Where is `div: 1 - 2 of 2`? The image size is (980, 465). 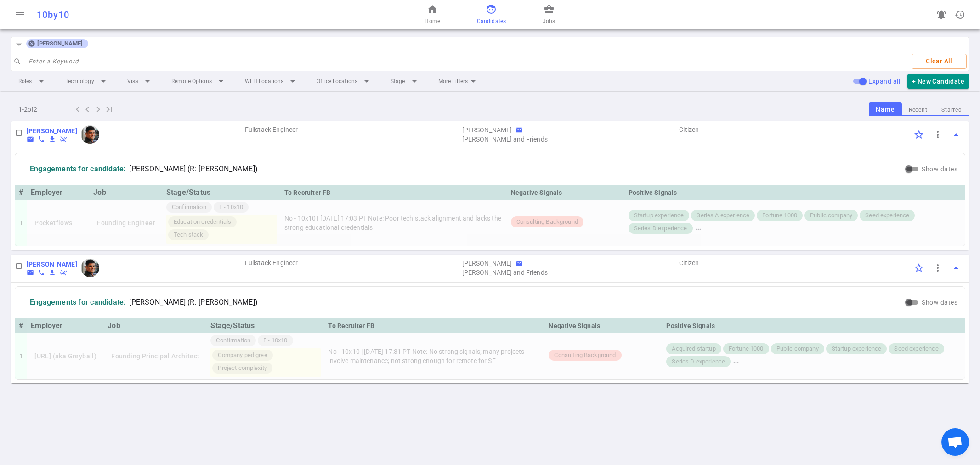 div: 1 - 2 of 2 is located at coordinates (41, 109).